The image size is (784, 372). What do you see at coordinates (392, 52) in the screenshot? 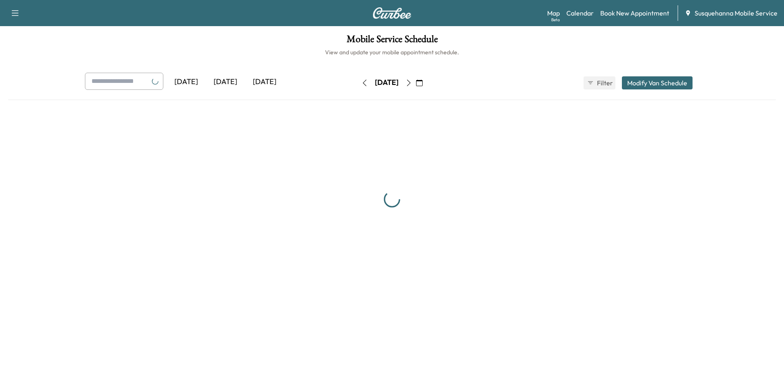
I see `h6: View and update your mobile appointment schedule.` at bounding box center [392, 52].